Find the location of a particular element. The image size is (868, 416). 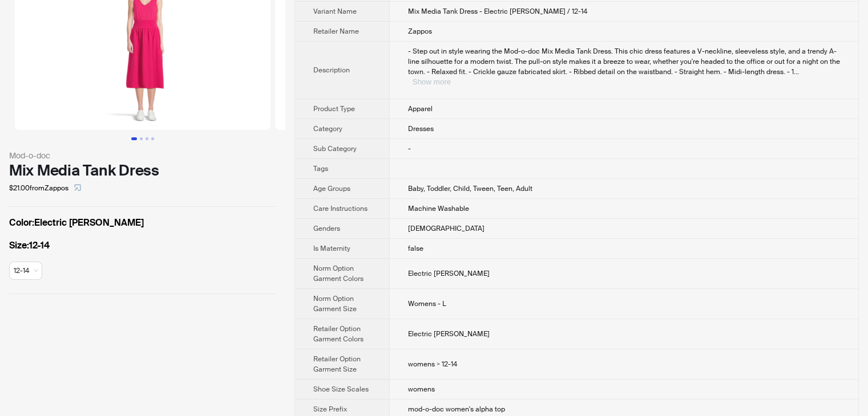

span: false is located at coordinates (416, 249).